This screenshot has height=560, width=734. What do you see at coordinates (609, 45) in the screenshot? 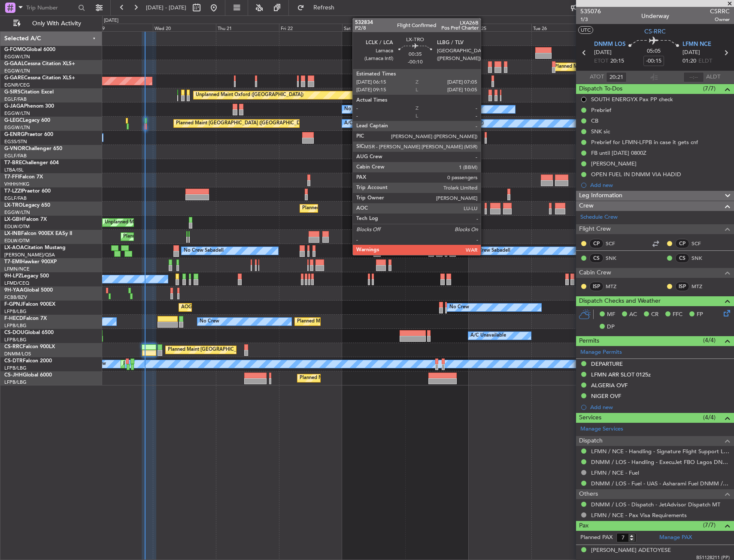
I see `span: DNMM LOS` at bounding box center [609, 45].